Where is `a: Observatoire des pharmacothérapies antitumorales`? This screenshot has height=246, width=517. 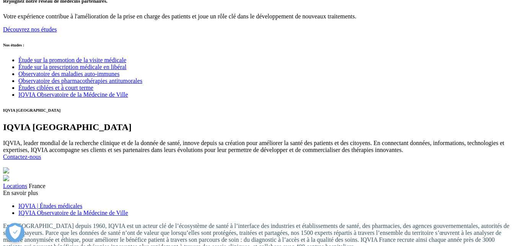
a: Observatoire des pharmacothérapies antitumorales is located at coordinates (80, 80).